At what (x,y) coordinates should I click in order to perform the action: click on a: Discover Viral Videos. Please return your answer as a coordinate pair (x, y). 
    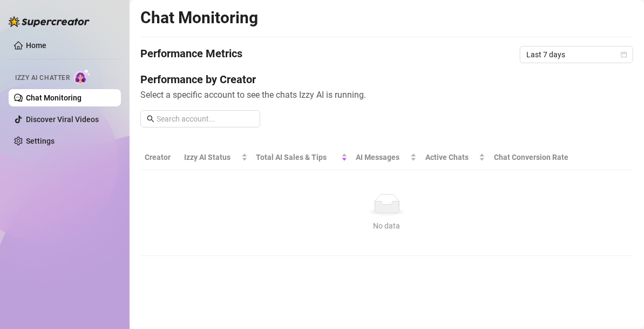
    Looking at the image, I should click on (62, 120).